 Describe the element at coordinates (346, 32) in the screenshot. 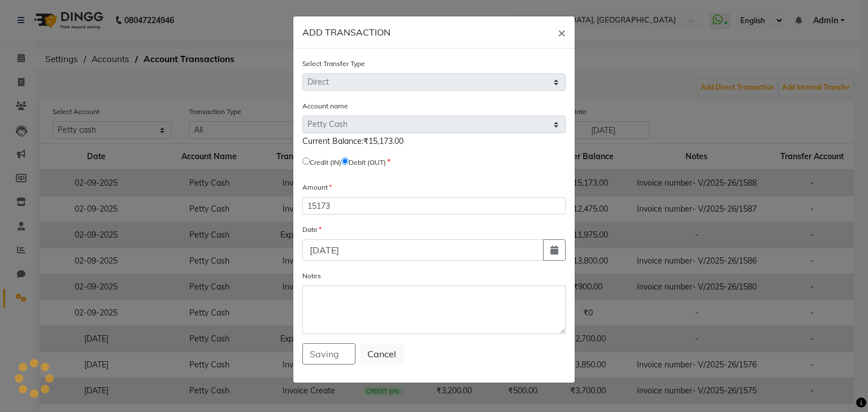

I see `h6: ADD TRANSACTION` at that location.